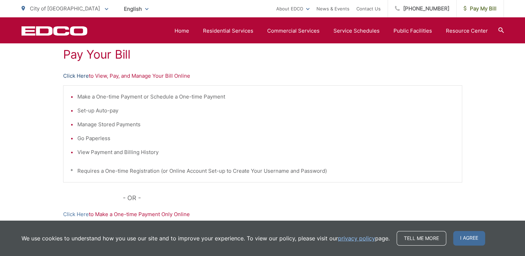  I want to click on p: * Requires a One-time Registration (or Online Account Set-up to Create Your Username and Password), so click(263, 171).